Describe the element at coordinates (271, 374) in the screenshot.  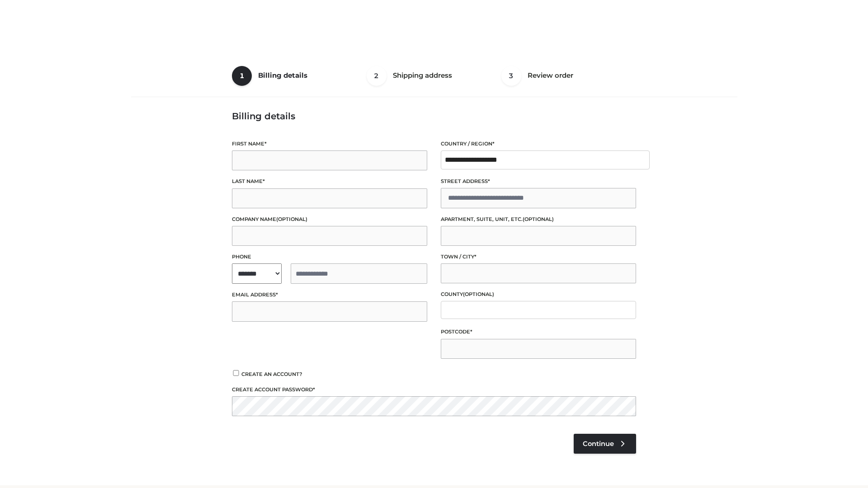
I see `span: Create an account?` at that location.